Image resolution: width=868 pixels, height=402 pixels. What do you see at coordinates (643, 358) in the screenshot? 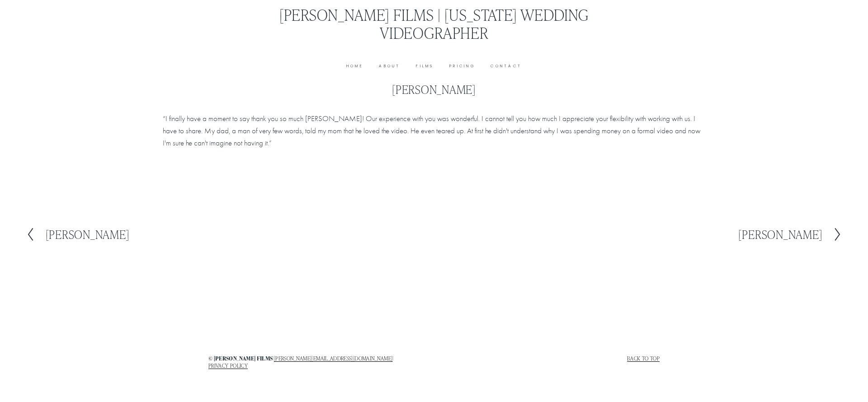
I see `a: Back to top` at bounding box center [643, 358].